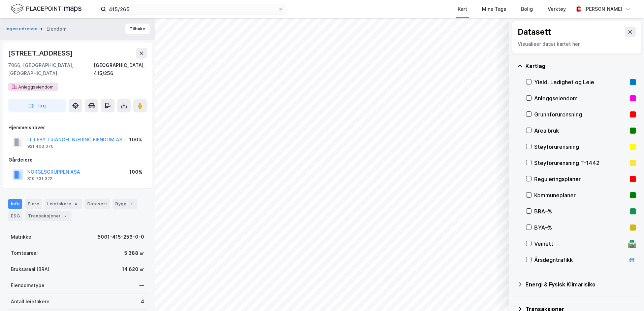 The height and width of the screenshot is (311, 644). What do you see at coordinates (579, 244) in the screenshot?
I see `div: Veinett` at bounding box center [579, 244].